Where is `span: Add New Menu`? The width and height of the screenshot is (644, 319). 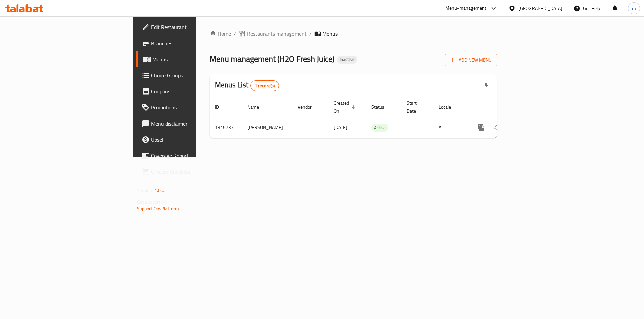
span: Add New Menu is located at coordinates (471, 60).